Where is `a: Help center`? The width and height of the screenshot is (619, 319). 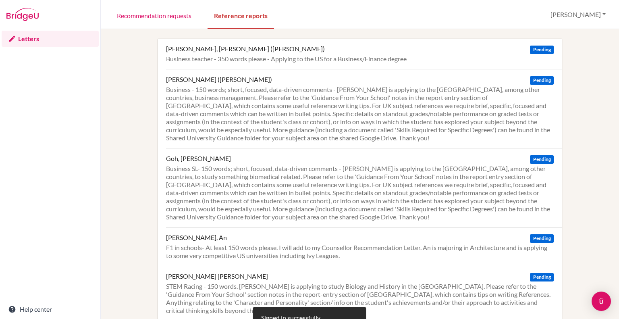
a: Help center is located at coordinates (50, 309).